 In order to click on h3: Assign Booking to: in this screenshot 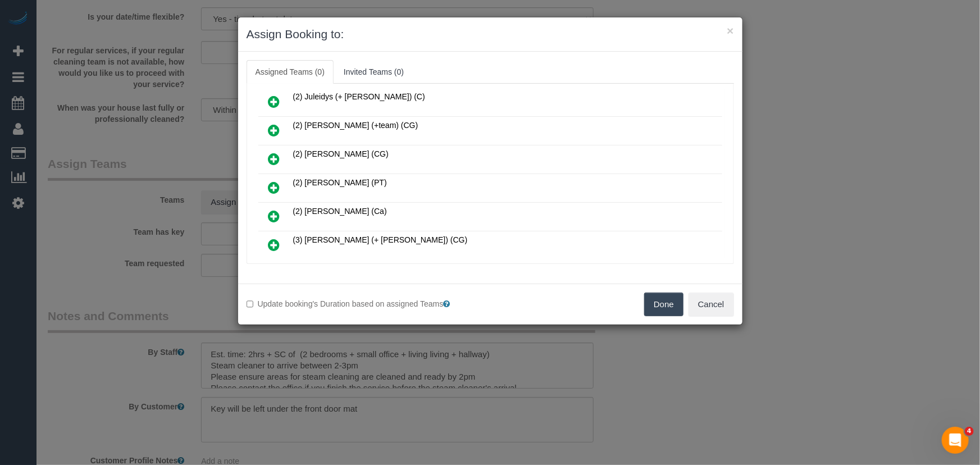, I will do `click(490, 35)`.